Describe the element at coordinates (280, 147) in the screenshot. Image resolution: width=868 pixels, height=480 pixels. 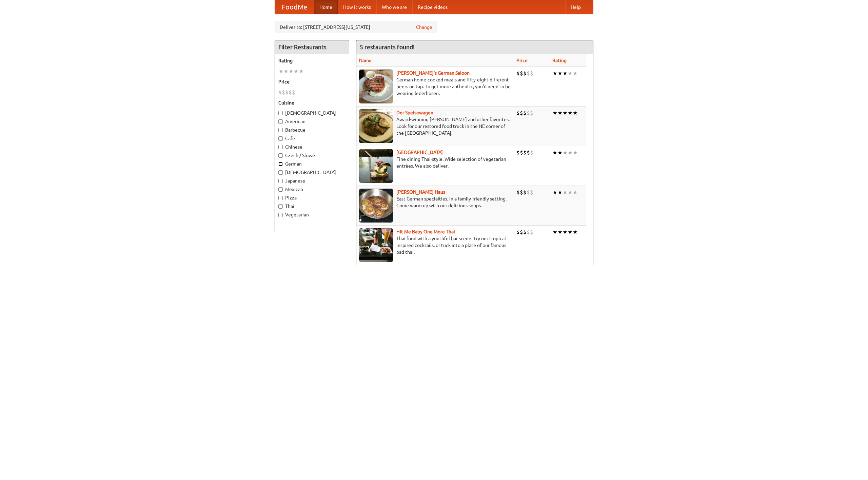
I see `input: Chinese` at that location.